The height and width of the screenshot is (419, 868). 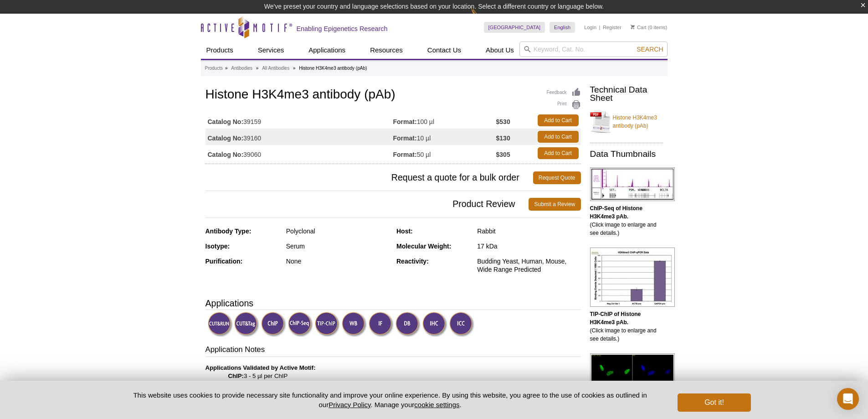 What do you see at coordinates (557, 178) in the screenshot?
I see `a: Request Quote` at bounding box center [557, 178].